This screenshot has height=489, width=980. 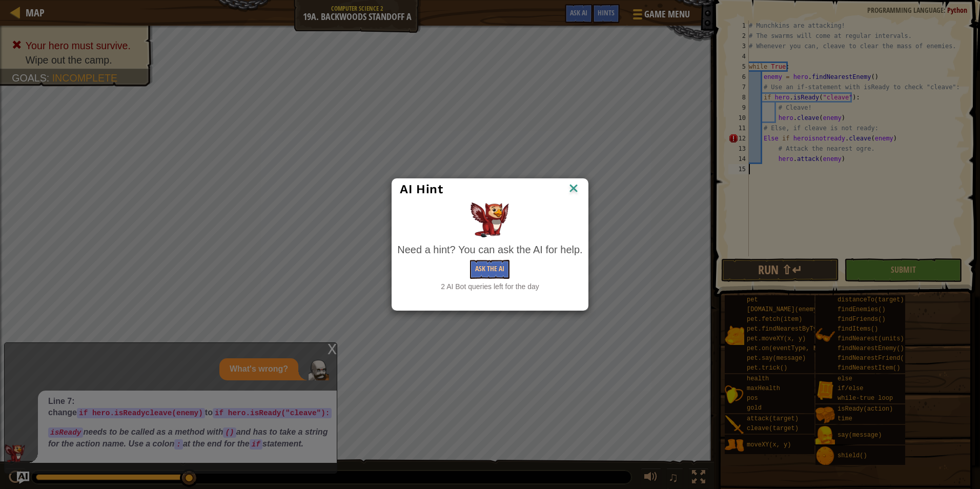 What do you see at coordinates (421, 189) in the screenshot?
I see `span: AI Hint` at bounding box center [421, 189].